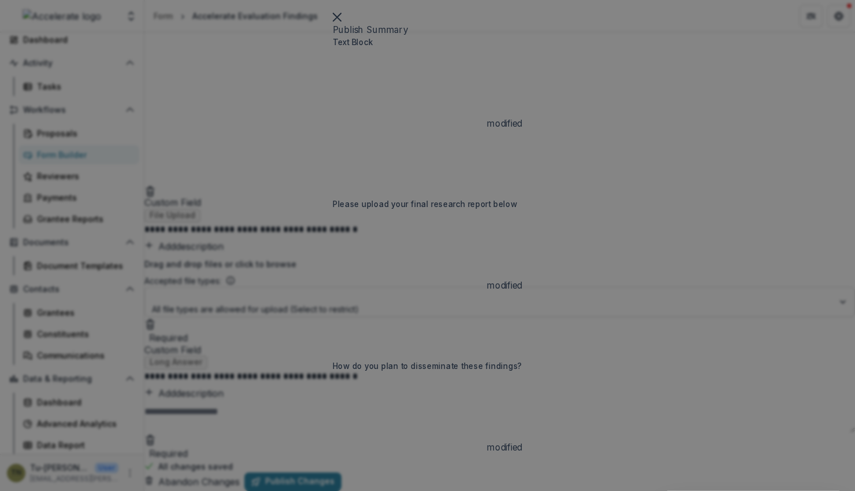  Describe the element at coordinates (428, 42) in the screenshot. I see `p: Text Block` at that location.